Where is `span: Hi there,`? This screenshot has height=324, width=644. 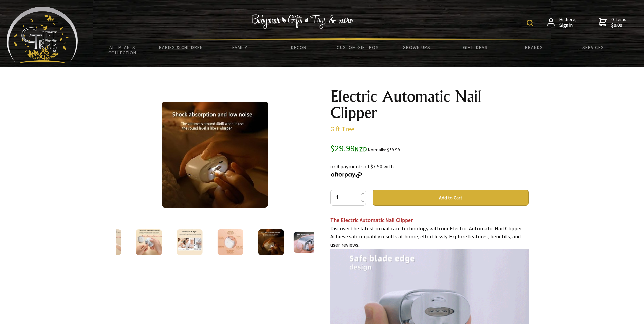
span: Hi there, is located at coordinates (568, 22).